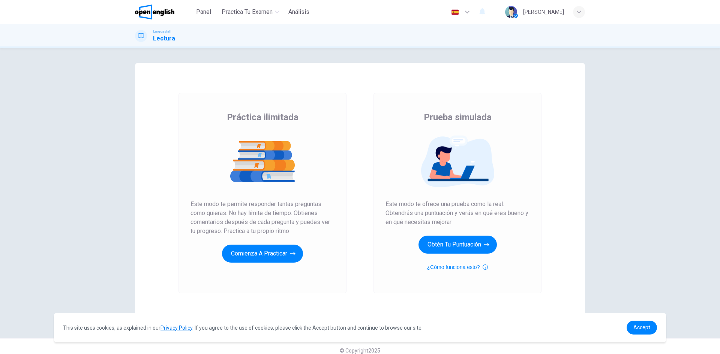 The image size is (720, 354). Describe the element at coordinates (204, 12) in the screenshot. I see `button: Panel` at that location.